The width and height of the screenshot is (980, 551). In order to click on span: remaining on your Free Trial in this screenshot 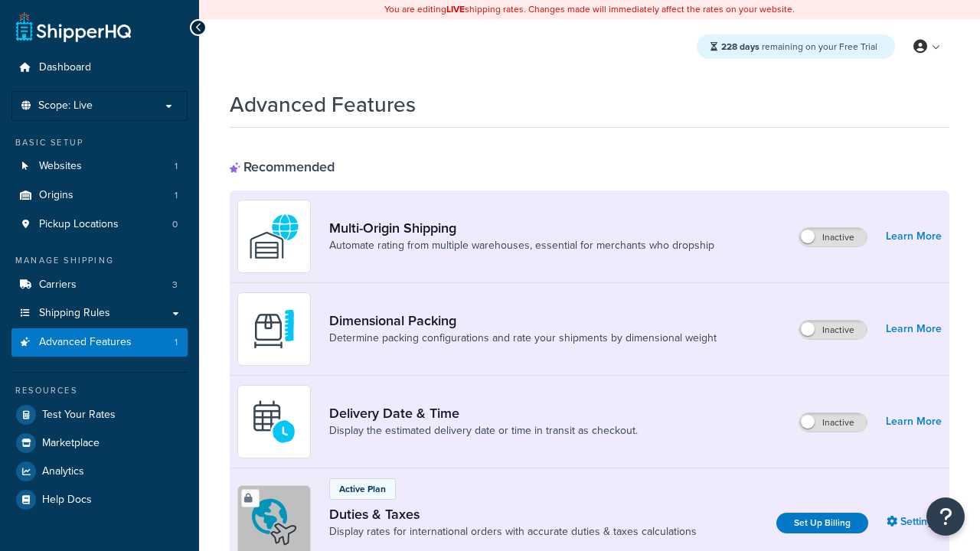, I will do `click(799, 46)`.